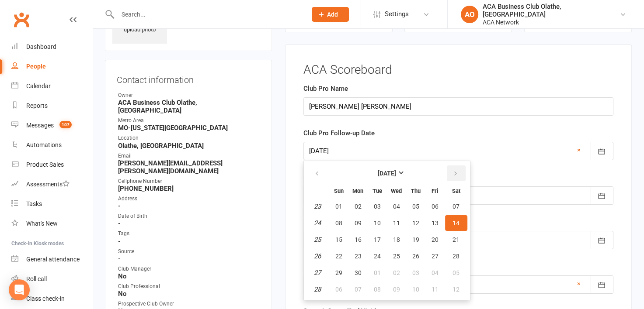 Image resolution: width=644 pixels, height=309 pixels. I want to click on div: Tags, so click(189, 234).